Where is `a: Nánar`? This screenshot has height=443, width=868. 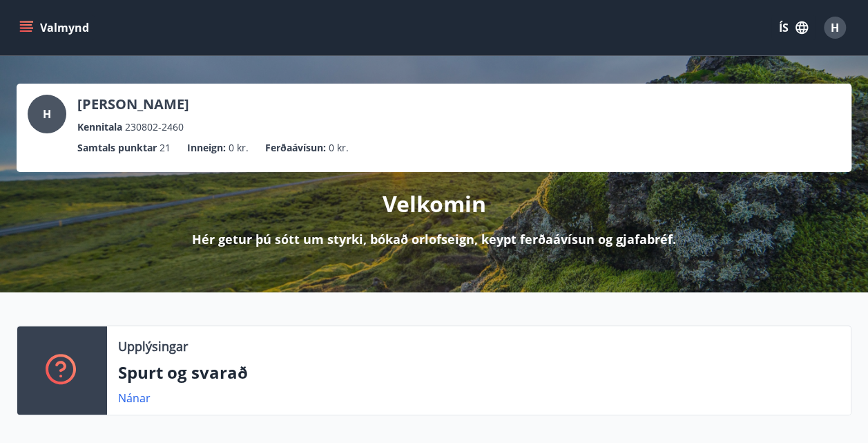
a: Nánar is located at coordinates (134, 398).